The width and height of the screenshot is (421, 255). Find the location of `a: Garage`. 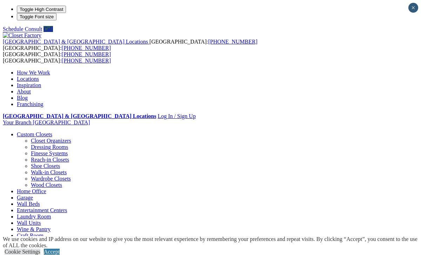

a: Garage is located at coordinates (25, 197).